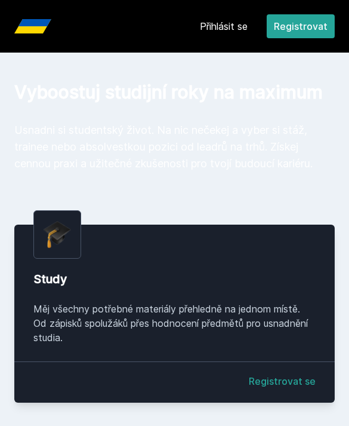 The height and width of the screenshot is (426, 349). I want to click on h1: Vyboostuj studijní roky na maximum, so click(174, 92).